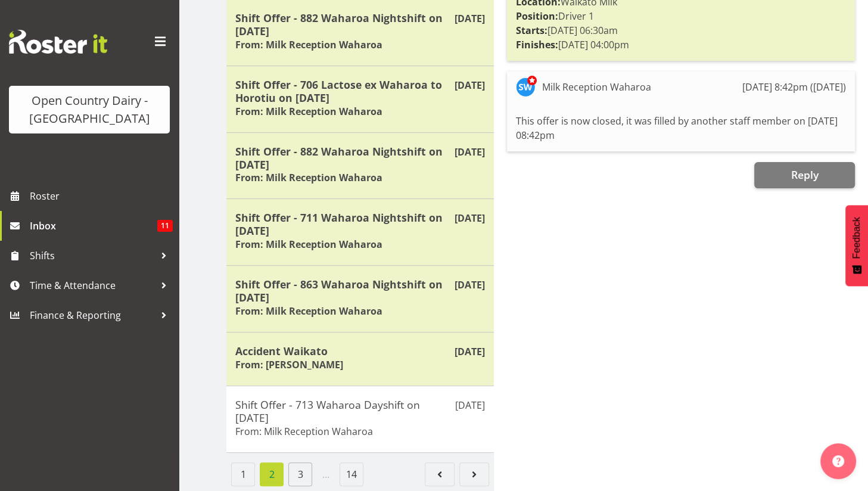 This screenshot has width=868, height=491. Describe the element at coordinates (351, 475) in the screenshot. I see `a: Page 14.` at that location.